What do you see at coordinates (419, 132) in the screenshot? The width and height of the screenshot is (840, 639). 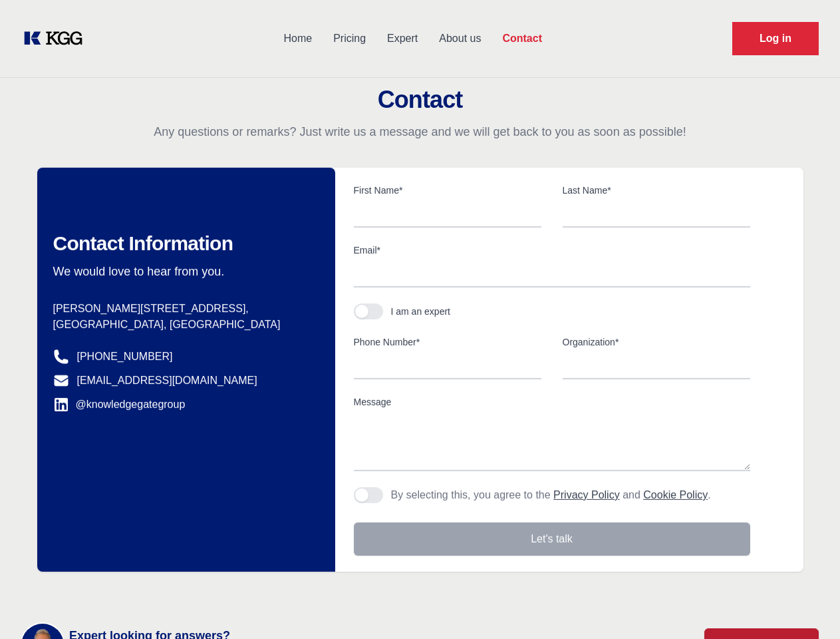 I see `p: Any questions or remarks? Just write us a message and we will get back to you as soon as possible!` at bounding box center [419, 132].